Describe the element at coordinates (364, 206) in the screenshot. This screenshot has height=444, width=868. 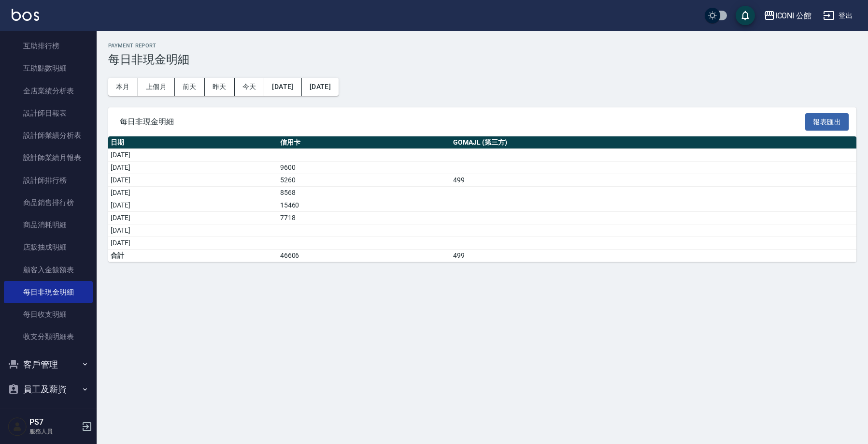
I see `td: 15460` at that location.